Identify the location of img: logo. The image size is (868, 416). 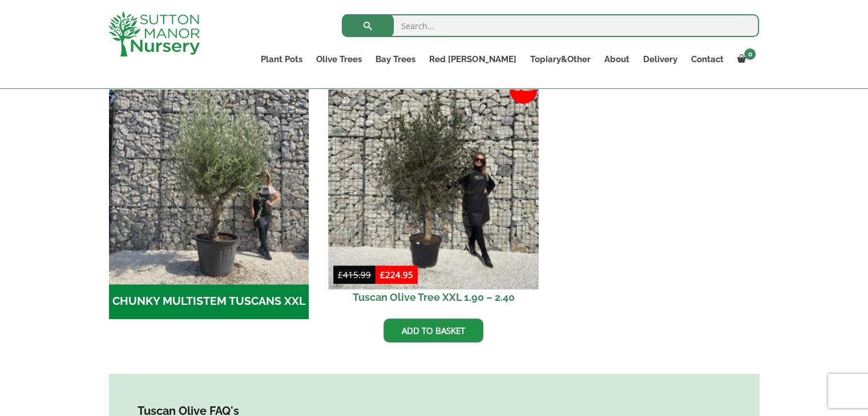
(154, 34).